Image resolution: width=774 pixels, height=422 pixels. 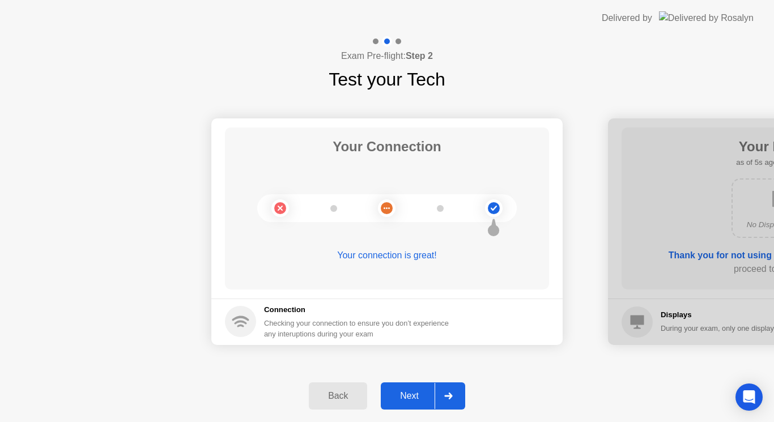 What do you see at coordinates (387, 56) in the screenshot?
I see `h4: Exam Pre-flight:` at bounding box center [387, 56].